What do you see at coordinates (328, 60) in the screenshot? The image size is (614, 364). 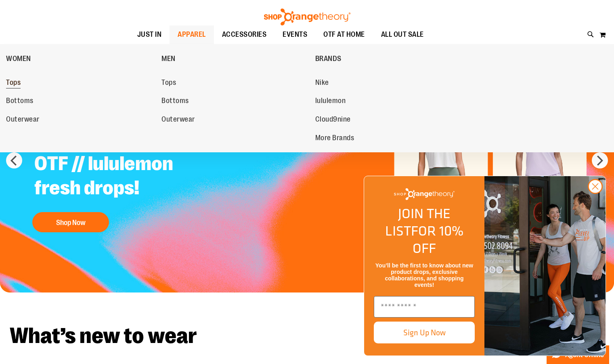 I see `span: BRANDS` at bounding box center [328, 60].